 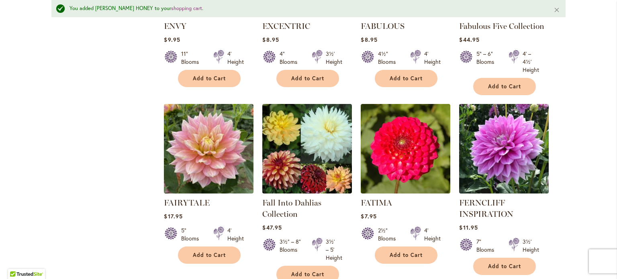 I want to click on span: $11.95, so click(x=468, y=227).